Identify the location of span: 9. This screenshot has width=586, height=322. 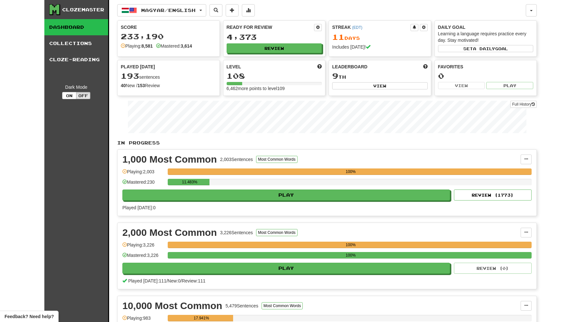
(335, 76).